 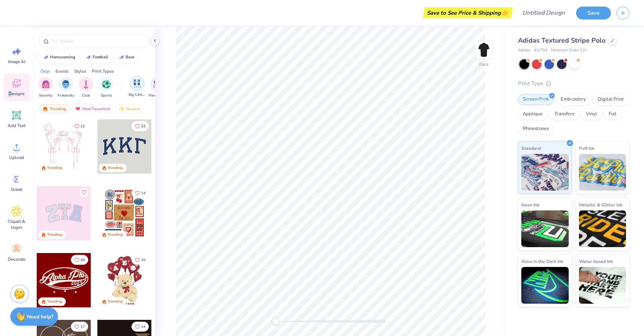 What do you see at coordinates (62, 57) in the screenshot?
I see `div: homecoming` at bounding box center [62, 57].